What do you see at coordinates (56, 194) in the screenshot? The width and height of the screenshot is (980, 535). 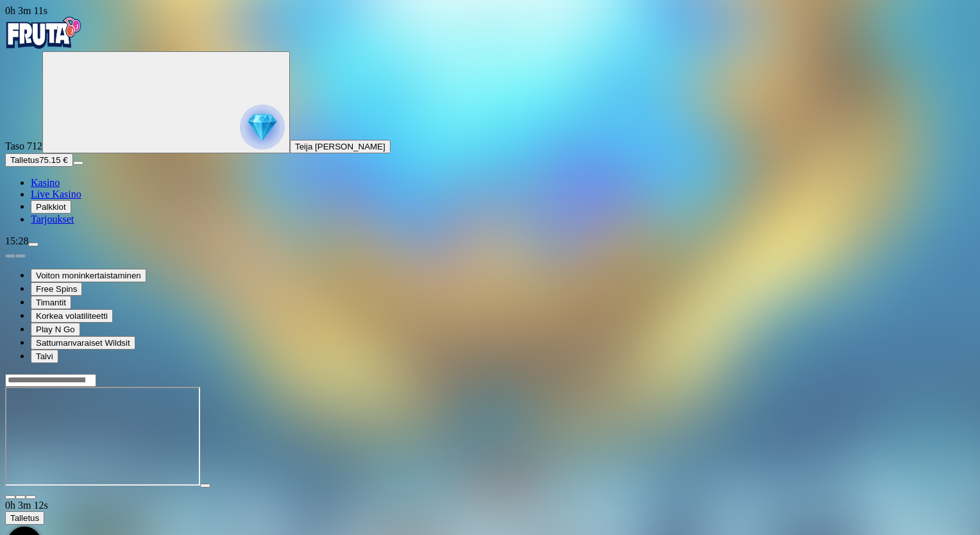 I see `span: Live Kasino` at bounding box center [56, 194].